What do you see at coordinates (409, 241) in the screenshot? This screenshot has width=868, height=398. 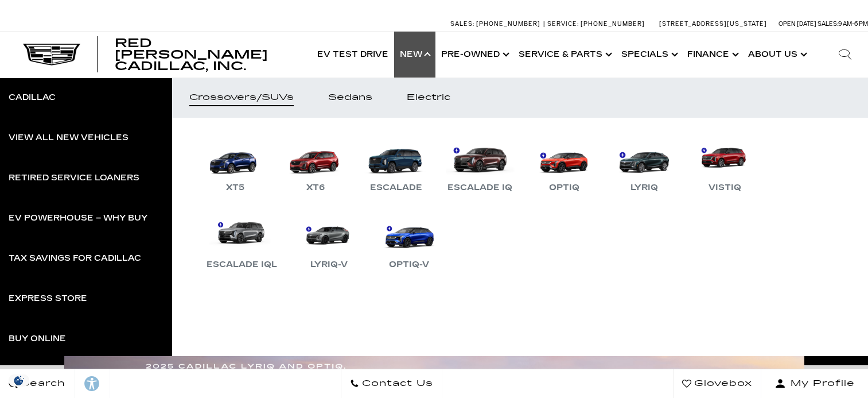 I see `a: OPTIQ-V` at bounding box center [409, 241].